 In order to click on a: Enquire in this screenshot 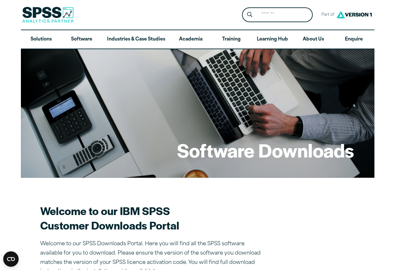, I will do `click(354, 40)`.